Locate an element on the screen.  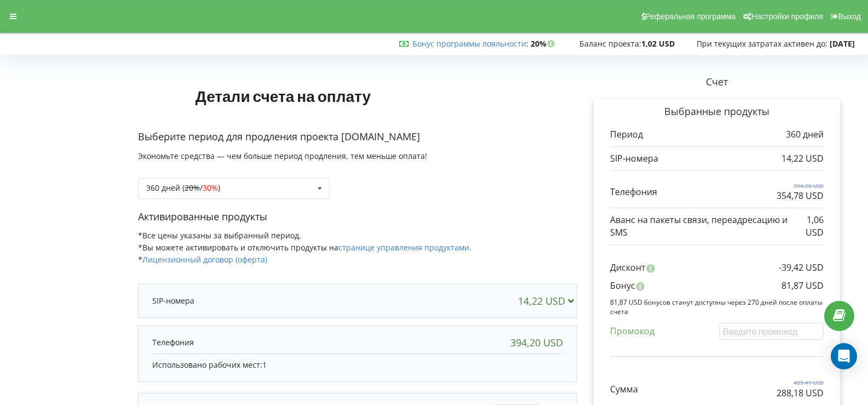
span: *Все цены указаны за выбранный период. is located at coordinates (220, 235).